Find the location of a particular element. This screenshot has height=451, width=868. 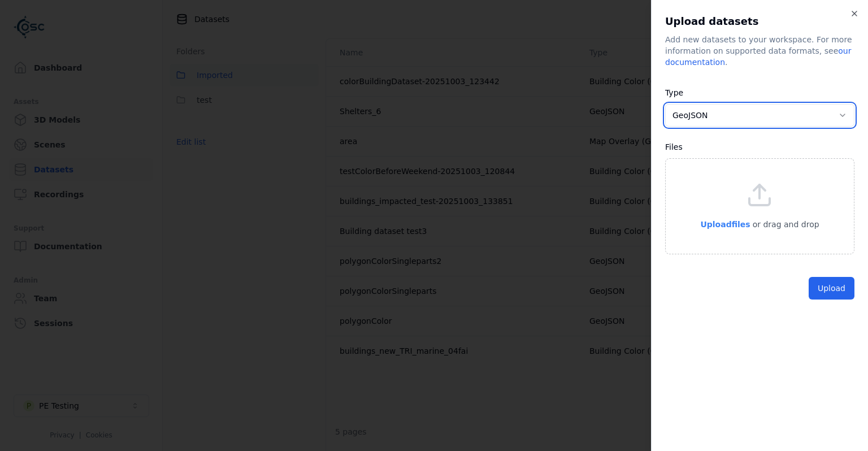

button: Upload is located at coordinates (831, 288).